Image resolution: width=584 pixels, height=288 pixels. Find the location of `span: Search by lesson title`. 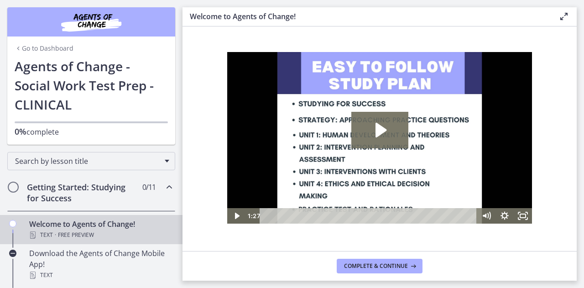

span: Search by lesson title is located at coordinates (88, 161).